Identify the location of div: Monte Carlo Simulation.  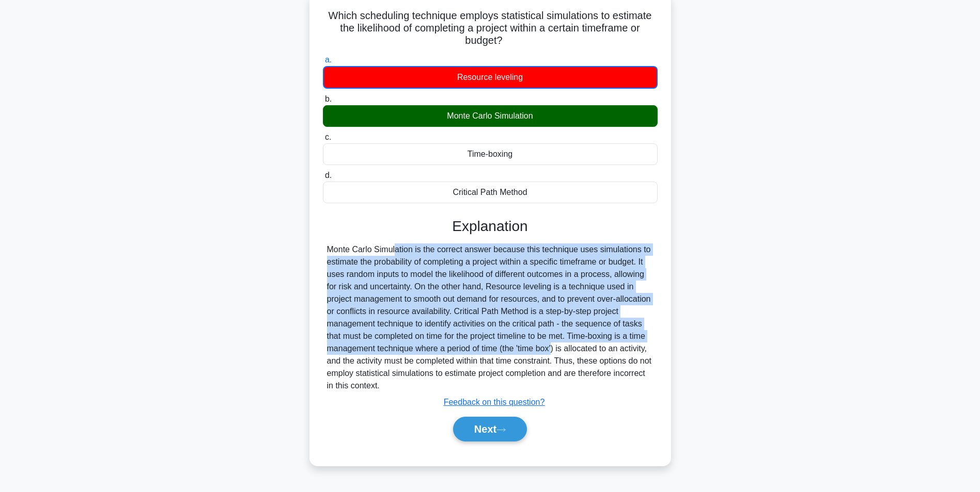
(490, 116).